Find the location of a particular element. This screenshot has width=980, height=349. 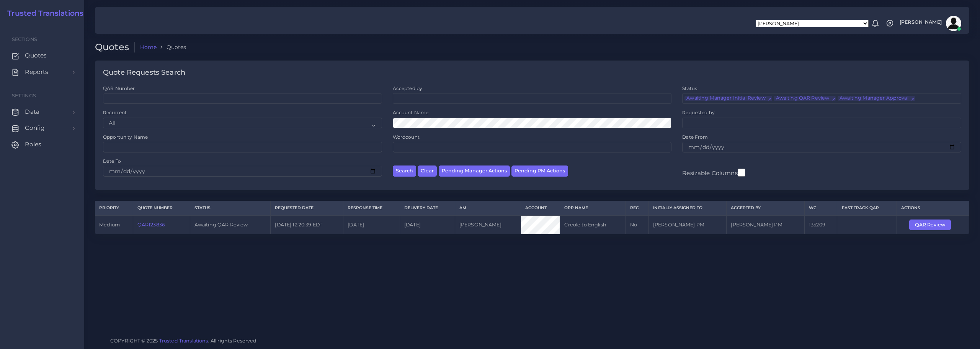

label: Date To is located at coordinates (112, 161).